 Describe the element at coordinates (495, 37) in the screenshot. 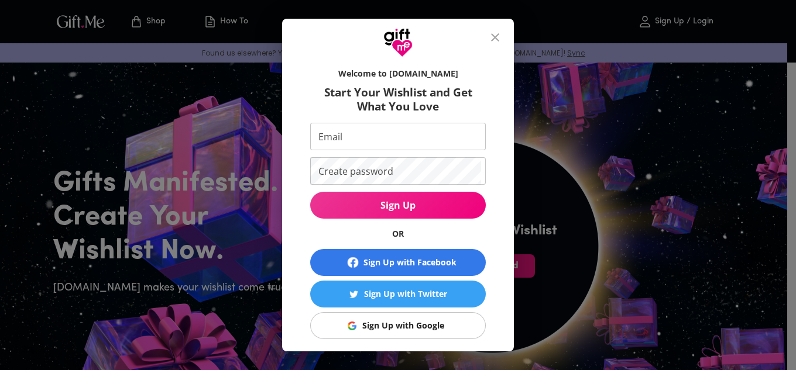

I see `button: close` at that location.